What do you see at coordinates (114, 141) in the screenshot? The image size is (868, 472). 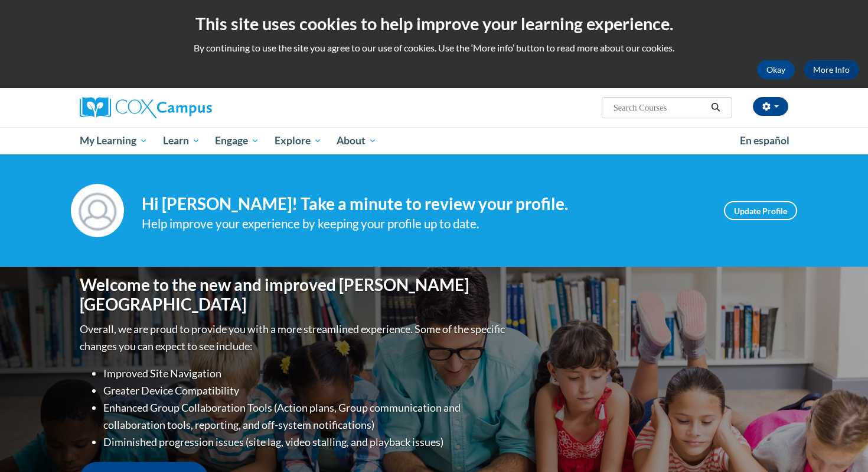 I see `span: My Learning` at bounding box center [114, 141].